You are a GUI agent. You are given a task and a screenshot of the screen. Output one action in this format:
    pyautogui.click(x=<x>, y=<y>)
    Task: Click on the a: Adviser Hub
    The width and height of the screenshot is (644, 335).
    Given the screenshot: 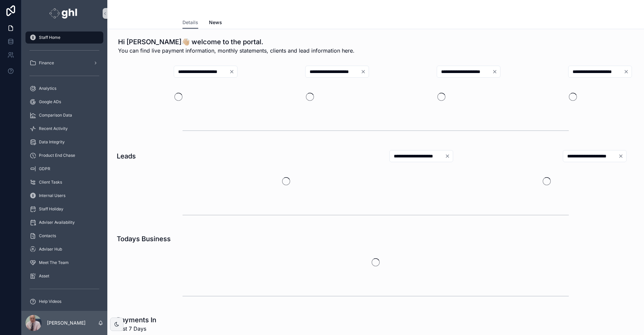 What is the action you would take?
    pyautogui.click(x=64, y=249)
    